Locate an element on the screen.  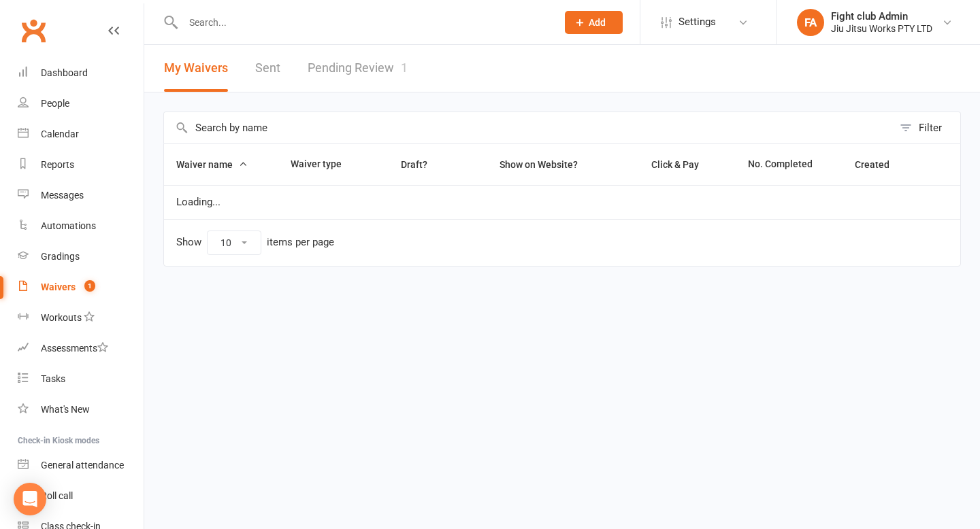
div: items per page is located at coordinates (300, 242).